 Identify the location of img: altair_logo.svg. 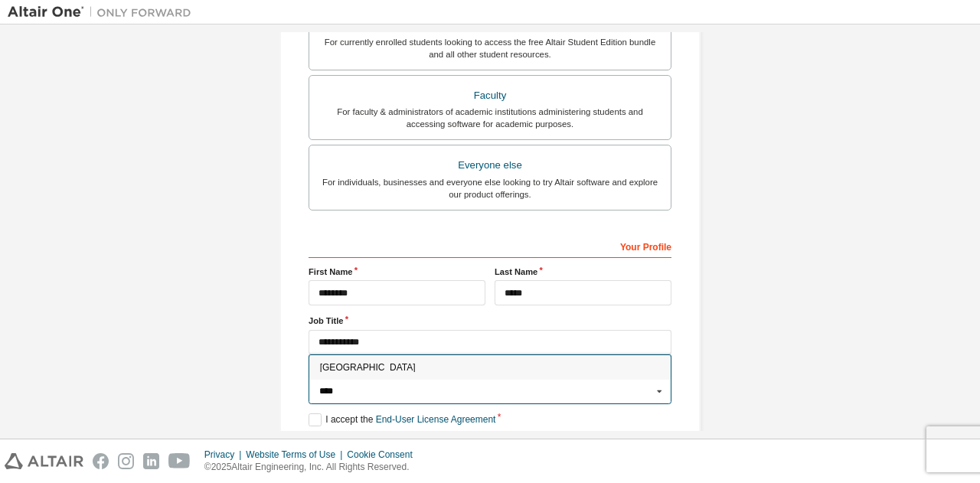
(43, 461).